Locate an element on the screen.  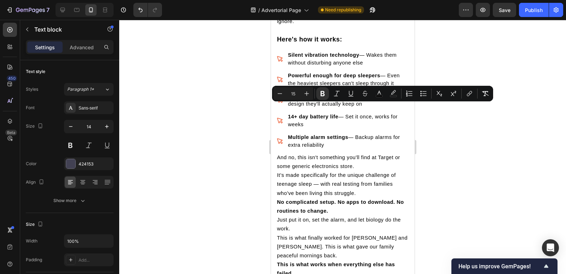
div: Color is located at coordinates (31, 163).